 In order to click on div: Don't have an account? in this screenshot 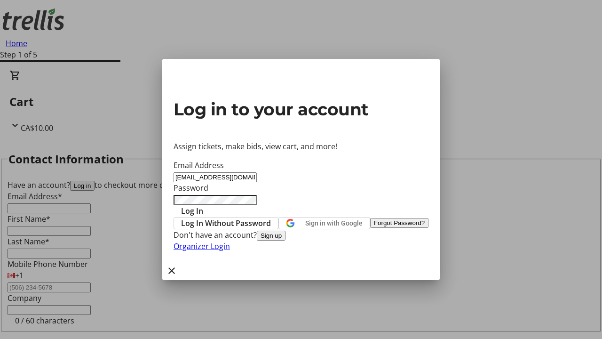, I will do `click(301, 235)`.